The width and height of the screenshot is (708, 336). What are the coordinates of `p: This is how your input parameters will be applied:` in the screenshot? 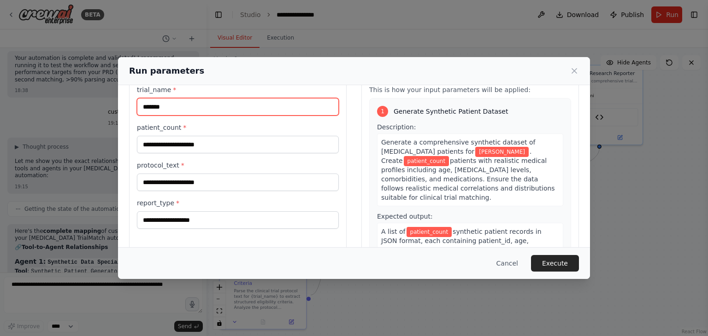 It's located at (470, 90).